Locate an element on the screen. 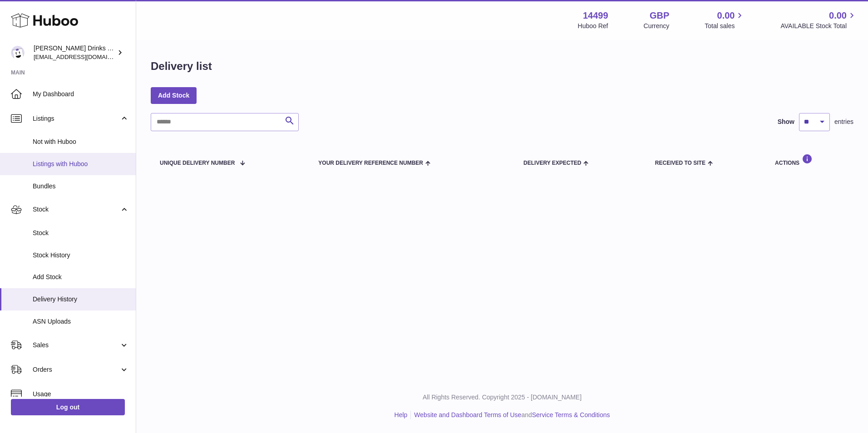 The height and width of the screenshot is (433, 868). strong: GBP is located at coordinates (659, 16).